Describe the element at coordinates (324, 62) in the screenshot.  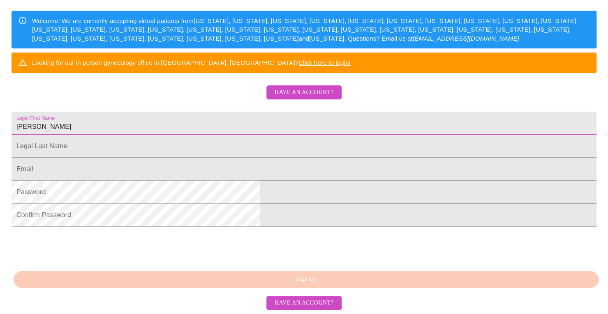
I see `a: Click here to login!` at that location.